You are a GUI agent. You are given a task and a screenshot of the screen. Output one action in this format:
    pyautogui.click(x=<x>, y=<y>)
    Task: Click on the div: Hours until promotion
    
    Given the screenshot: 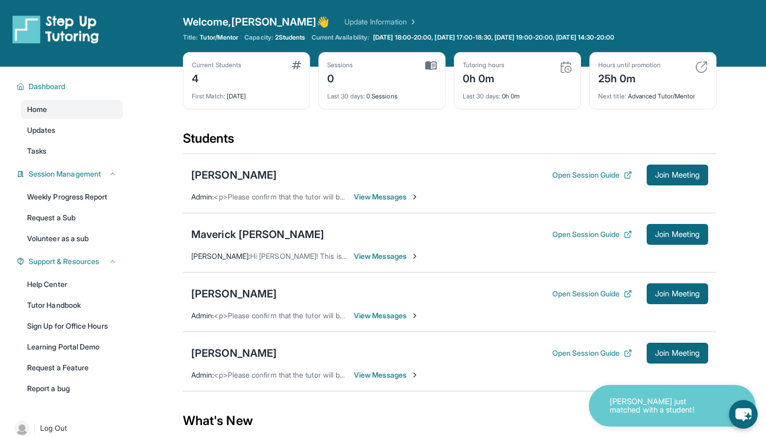 What is the action you would take?
    pyautogui.click(x=629, y=65)
    